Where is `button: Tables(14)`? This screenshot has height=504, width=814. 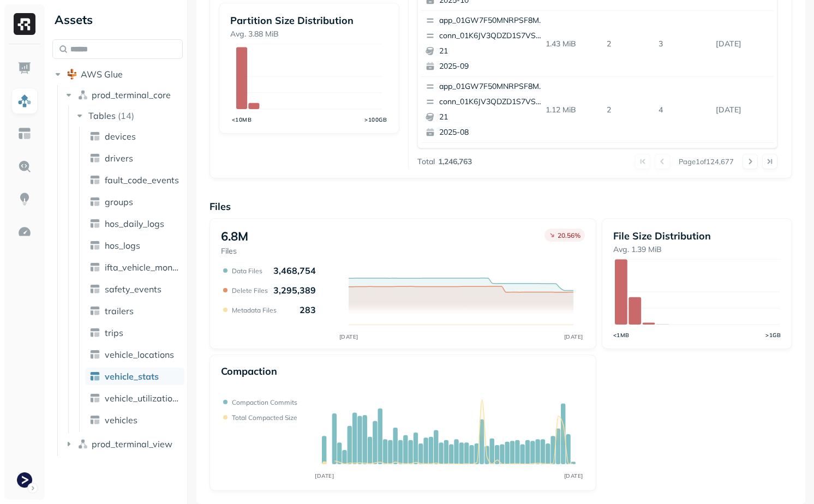 button: Tables(14) is located at coordinates (128, 116).